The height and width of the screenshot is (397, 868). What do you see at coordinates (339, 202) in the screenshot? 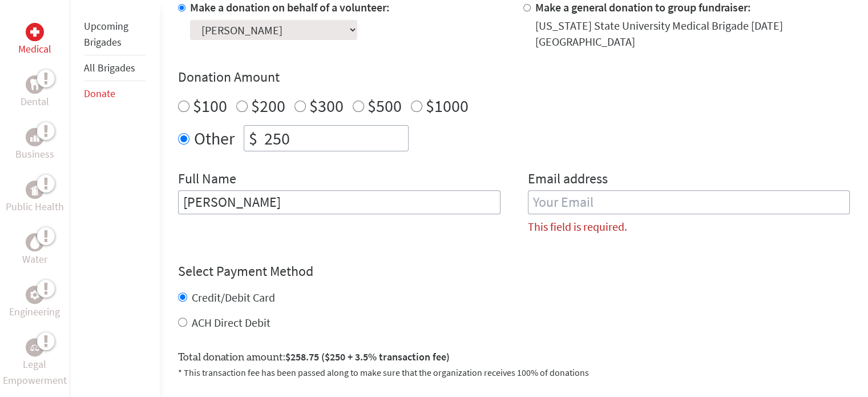
I see `input: Enter Full Name` at bounding box center [339, 202].